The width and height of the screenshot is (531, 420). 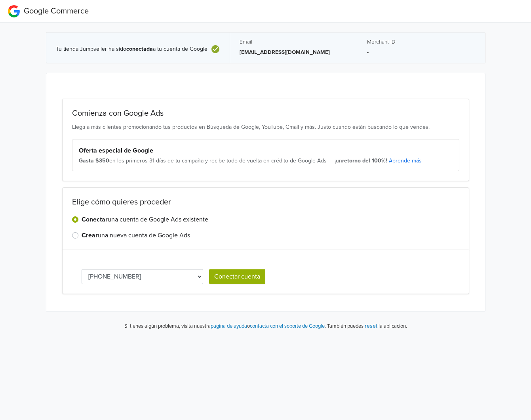 What do you see at coordinates (116, 151) in the screenshot?
I see `strong: Oferta especial de Google` at bounding box center [116, 151].